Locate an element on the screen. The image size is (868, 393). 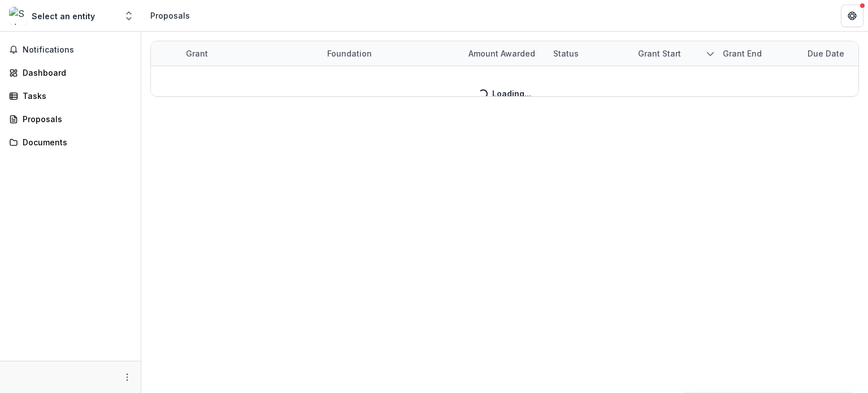
button: Notifications is located at coordinates (70, 50).